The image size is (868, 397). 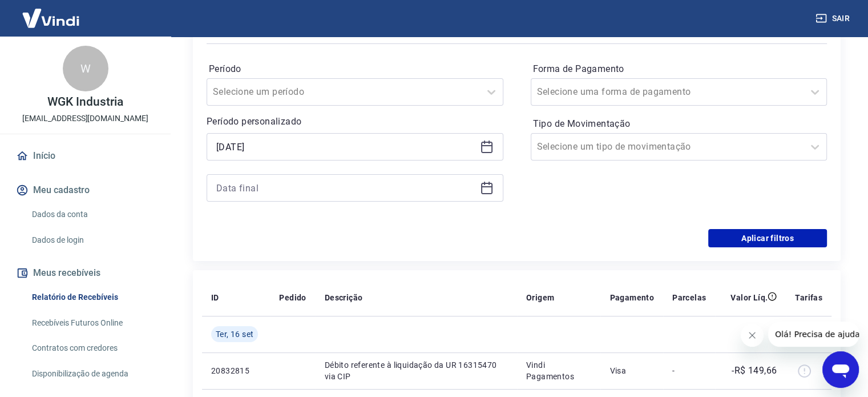 I want to click on button: Meus recebíveis, so click(x=85, y=273).